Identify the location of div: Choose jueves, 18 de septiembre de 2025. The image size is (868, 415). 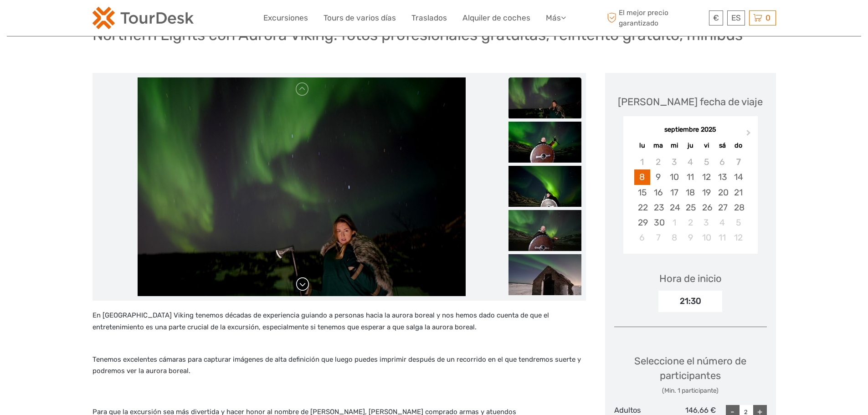
(689, 193).